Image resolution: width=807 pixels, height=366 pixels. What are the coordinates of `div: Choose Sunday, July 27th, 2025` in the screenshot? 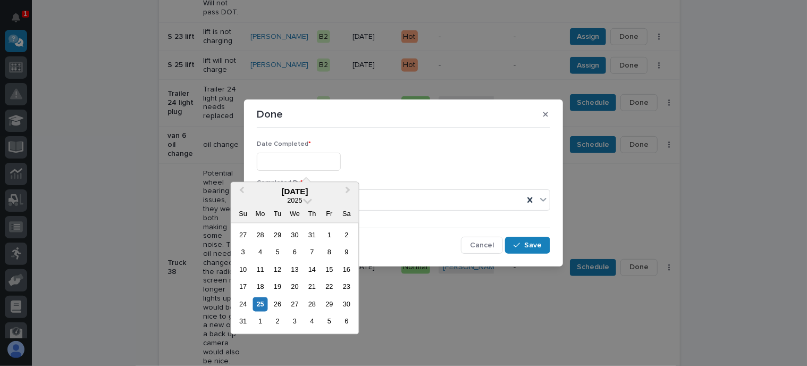 It's located at (243, 235).